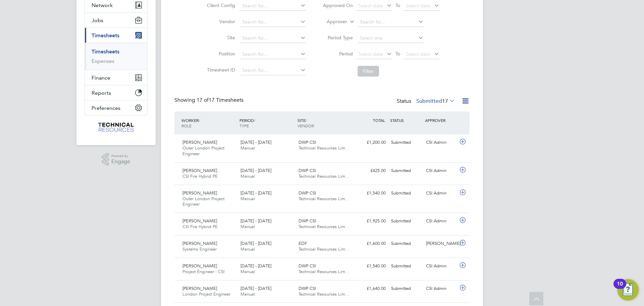  What do you see at coordinates (116, 159) in the screenshot?
I see `a: Powered byEngage` at bounding box center [116, 159].